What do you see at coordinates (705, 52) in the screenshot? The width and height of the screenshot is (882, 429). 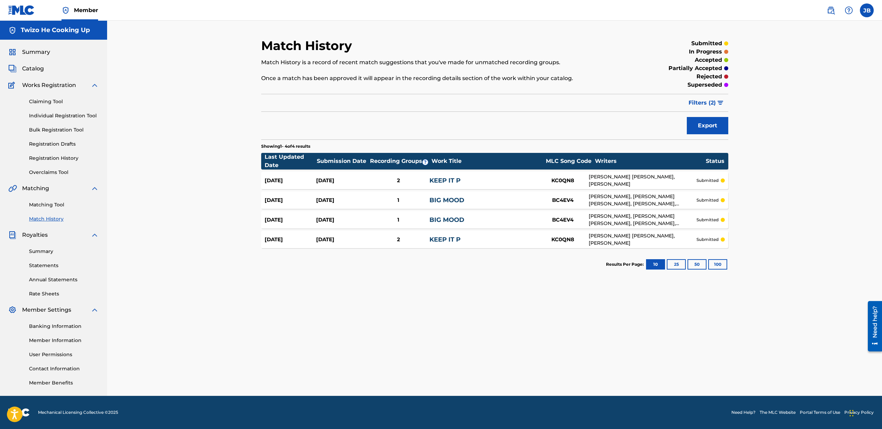 I see `p: in progress` at bounding box center [705, 52].